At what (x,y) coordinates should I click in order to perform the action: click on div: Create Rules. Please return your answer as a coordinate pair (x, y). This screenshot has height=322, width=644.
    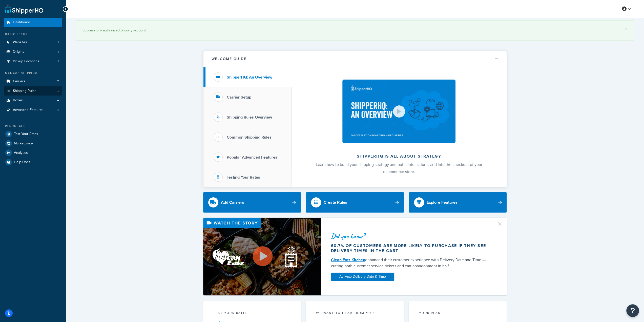
    Looking at the image, I should click on (335, 202).